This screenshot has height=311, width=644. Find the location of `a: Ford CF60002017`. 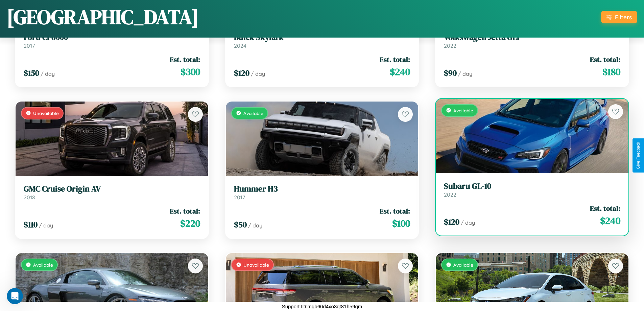

a: Ford CF60002017 is located at coordinates (112, 41).